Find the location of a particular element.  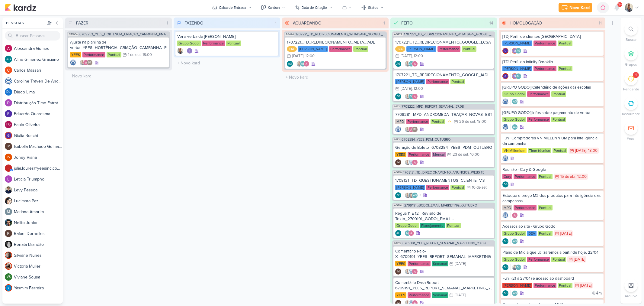

div: N e l i t o J u n i o r is located at coordinates (39, 223).